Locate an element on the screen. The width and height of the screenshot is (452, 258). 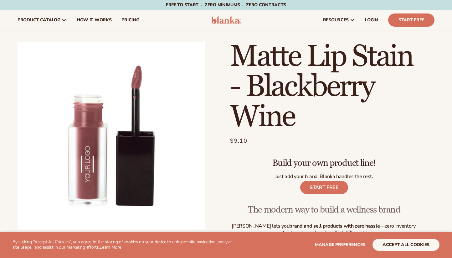
a: LOGIN is located at coordinates (372, 20).